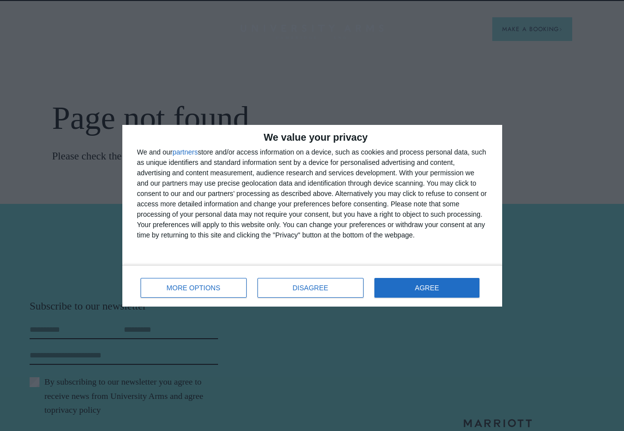  What do you see at coordinates (427, 288) in the screenshot?
I see `button: AGREE` at bounding box center [427, 288].